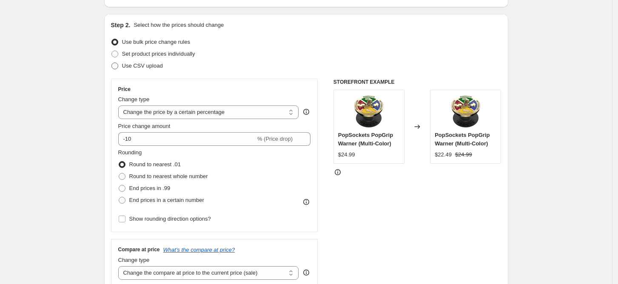  What do you see at coordinates (155, 164) in the screenshot?
I see `span: Round to nearest .01` at bounding box center [155, 164].